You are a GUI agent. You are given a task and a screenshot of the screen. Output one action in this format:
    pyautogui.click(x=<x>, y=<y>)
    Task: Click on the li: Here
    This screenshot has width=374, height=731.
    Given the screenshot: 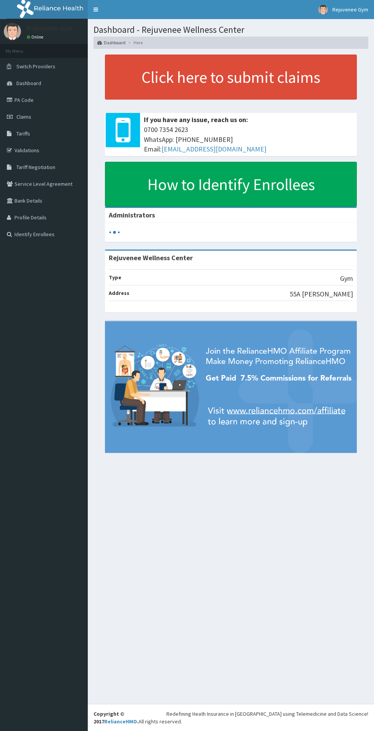 What is the action you would take?
    pyautogui.click(x=134, y=42)
    